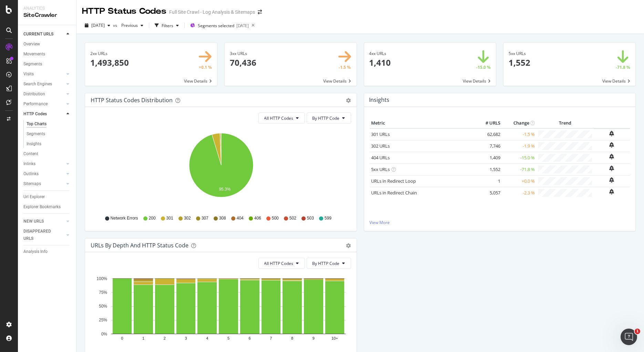 Image resolution: width=644 pixels, height=352 pixels. What do you see at coordinates (49, 124) in the screenshot?
I see `a: Top Charts` at bounding box center [49, 124].